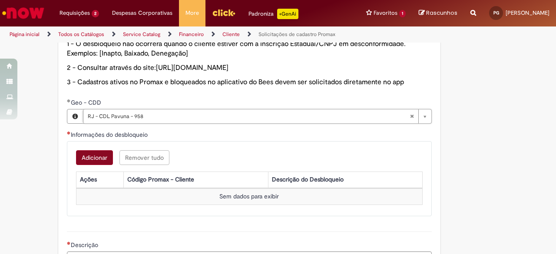 The width and height of the screenshot is (556, 254). I want to click on span: Rascunhos, so click(441, 13).